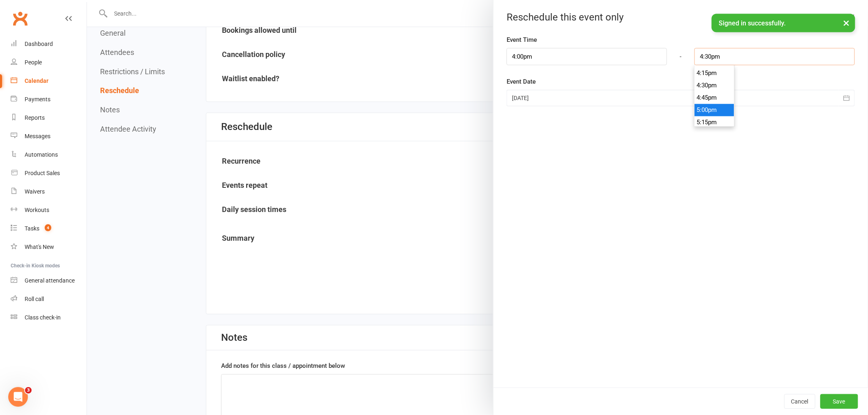 Image resolution: width=868 pixels, height=415 pixels. What do you see at coordinates (20, 19) in the screenshot?
I see `a: Clubworx` at bounding box center [20, 19].